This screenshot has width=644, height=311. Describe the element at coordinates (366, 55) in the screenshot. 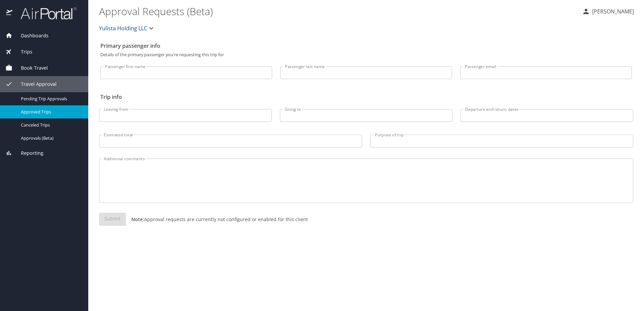

I see `p: Details of the primary passenger you're requesting this trip for` at that location.